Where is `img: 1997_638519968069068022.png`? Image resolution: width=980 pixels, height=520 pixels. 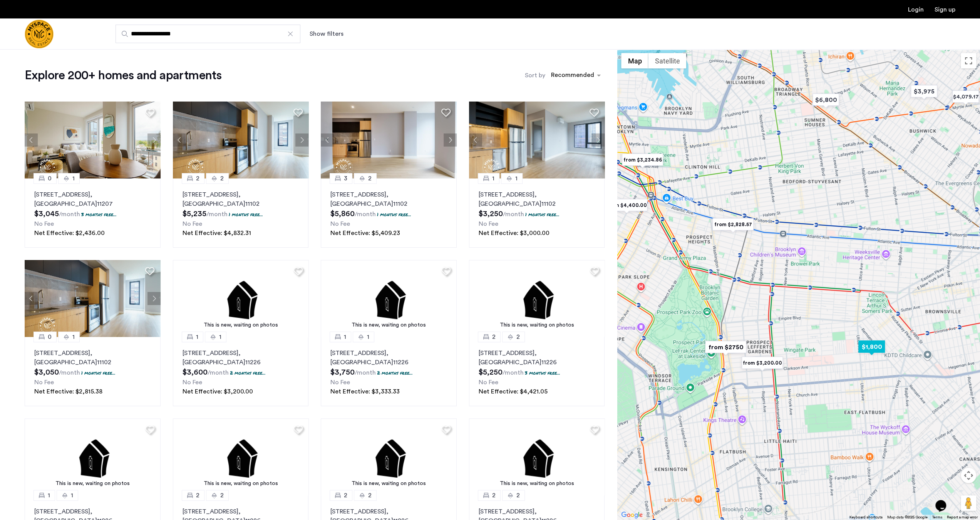 img: 1997_638519968069068022.png is located at coordinates (389, 140).